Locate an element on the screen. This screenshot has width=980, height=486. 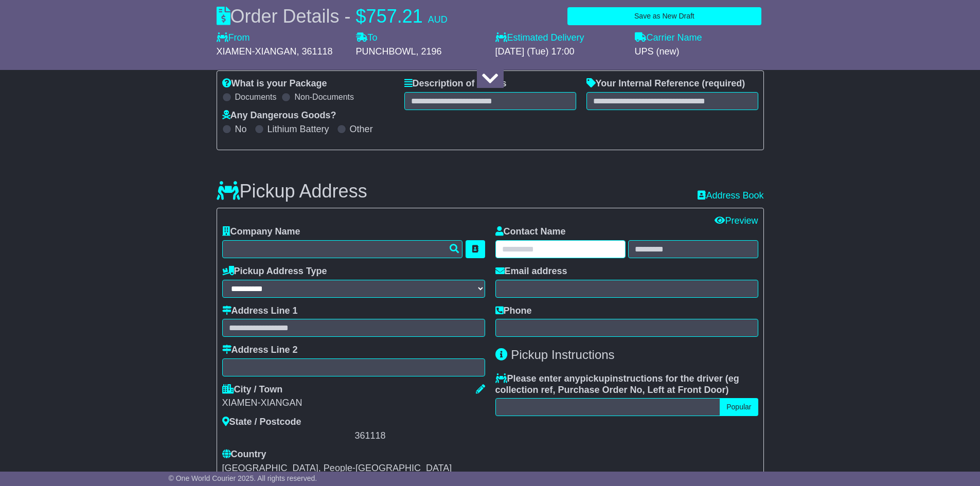
a: Preview is located at coordinates (736, 220).